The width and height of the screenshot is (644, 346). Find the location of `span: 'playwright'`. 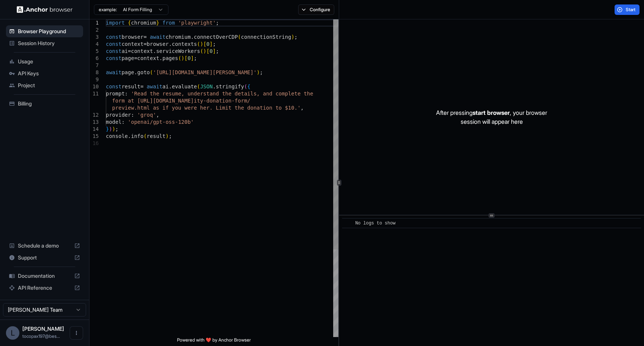

span: 'playwright' is located at coordinates (197, 22).